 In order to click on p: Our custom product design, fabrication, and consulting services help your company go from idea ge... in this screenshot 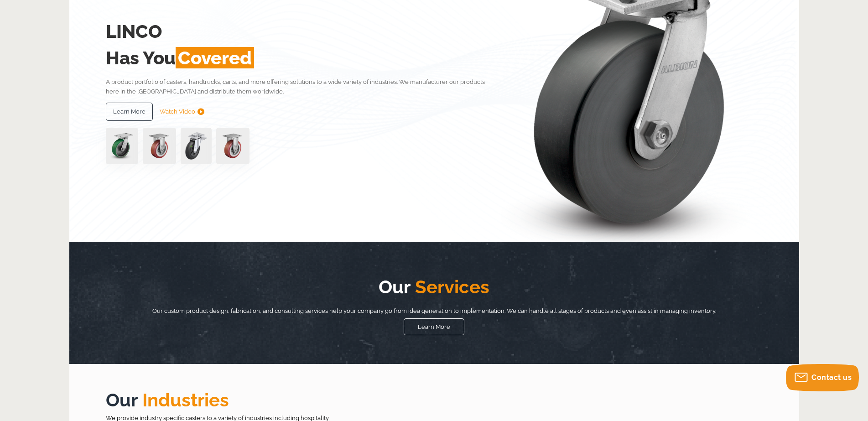, I will do `click(434, 311)`.